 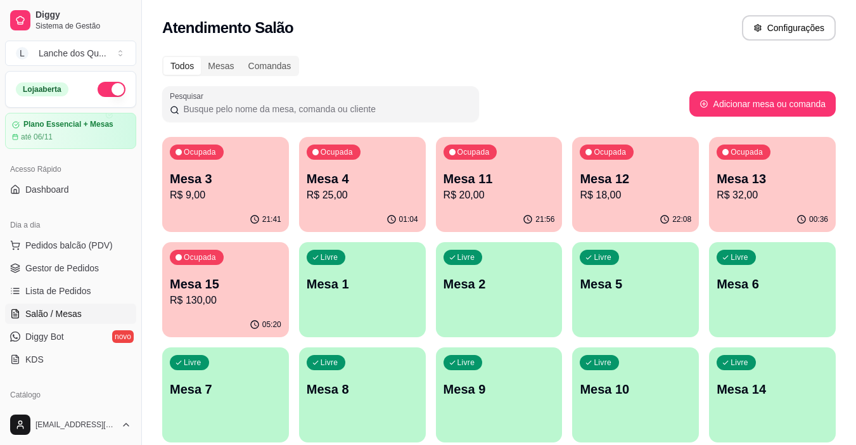 I want to click on button: LivreMesa 10, so click(x=636, y=395).